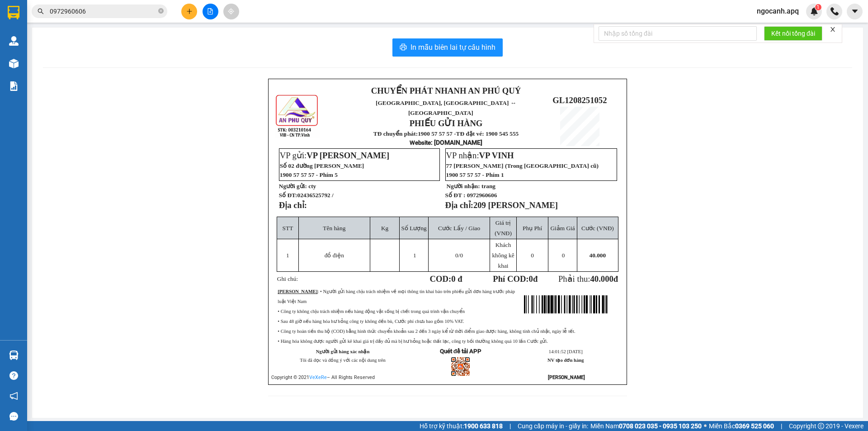  Describe the element at coordinates (515, 279) in the screenshot. I see `strong: Phí COD: đ` at that location.